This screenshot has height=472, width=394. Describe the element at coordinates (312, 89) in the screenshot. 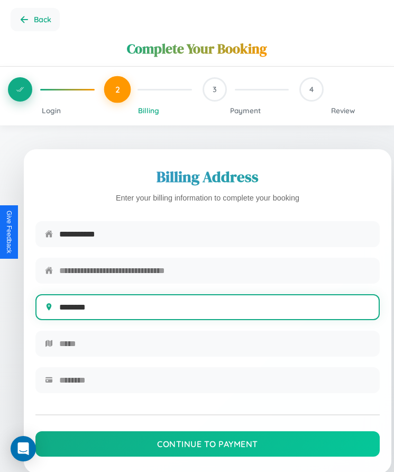

I see `span: 4` at that location.